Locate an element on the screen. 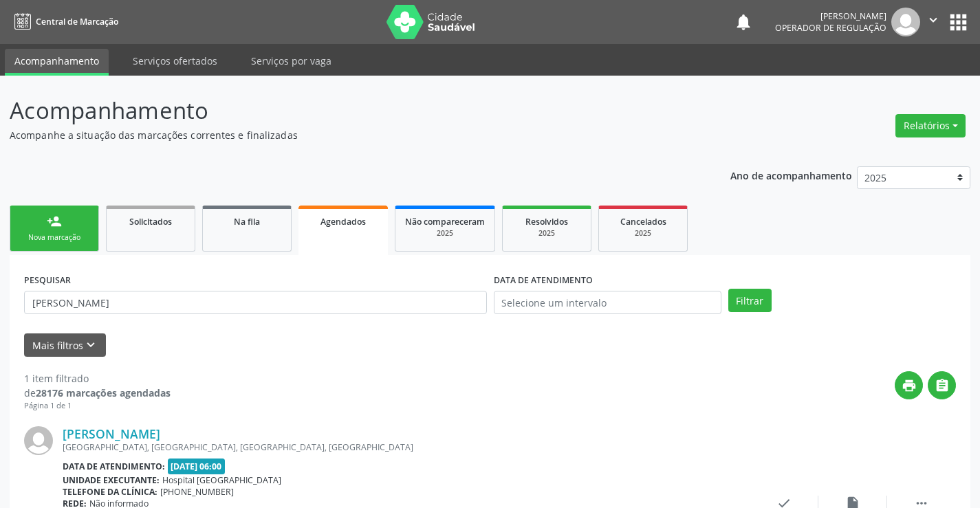 The image size is (980, 508). span: Agendados is located at coordinates (343, 222).